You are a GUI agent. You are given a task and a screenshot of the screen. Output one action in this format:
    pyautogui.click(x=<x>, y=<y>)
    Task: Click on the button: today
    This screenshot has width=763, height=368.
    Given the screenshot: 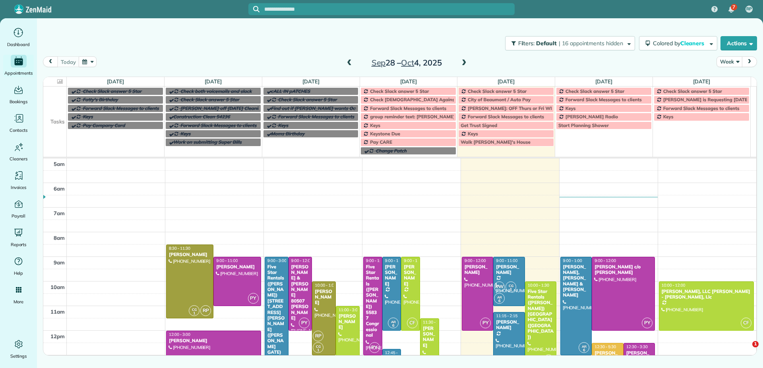 What is the action you would take?
    pyautogui.click(x=68, y=62)
    